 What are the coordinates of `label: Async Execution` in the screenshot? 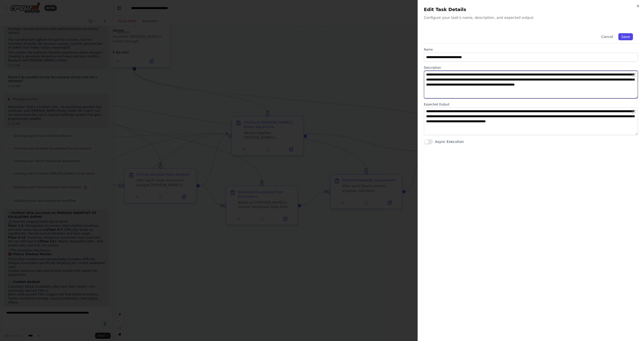 It's located at (449, 142).